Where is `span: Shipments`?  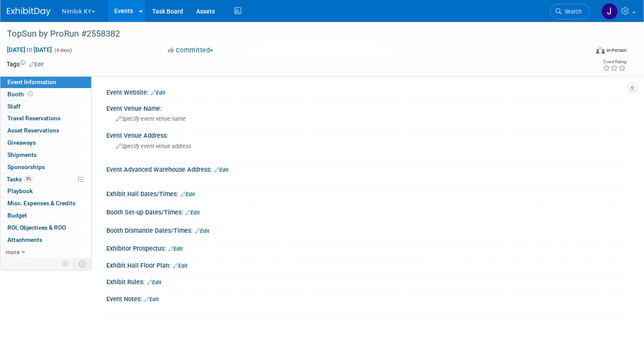
span: Shipments is located at coordinates (22, 155).